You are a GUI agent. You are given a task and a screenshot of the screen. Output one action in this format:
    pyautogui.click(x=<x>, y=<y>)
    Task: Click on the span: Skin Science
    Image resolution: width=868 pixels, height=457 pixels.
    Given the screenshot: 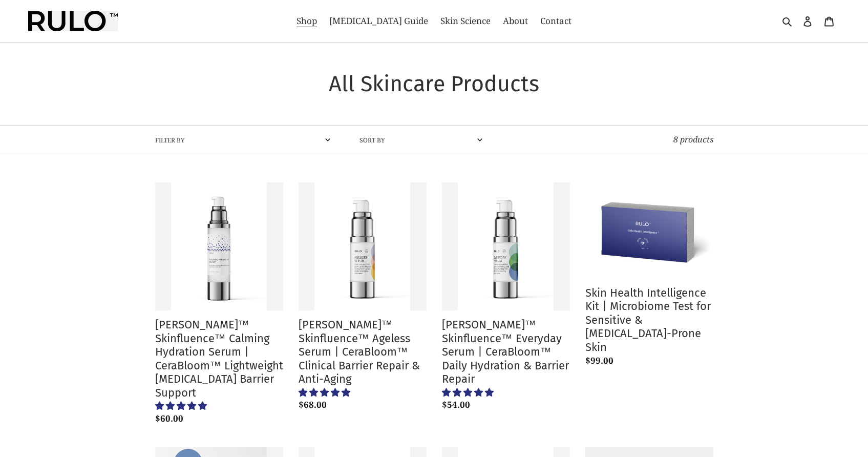 What is the action you would take?
    pyautogui.click(x=466, y=21)
    